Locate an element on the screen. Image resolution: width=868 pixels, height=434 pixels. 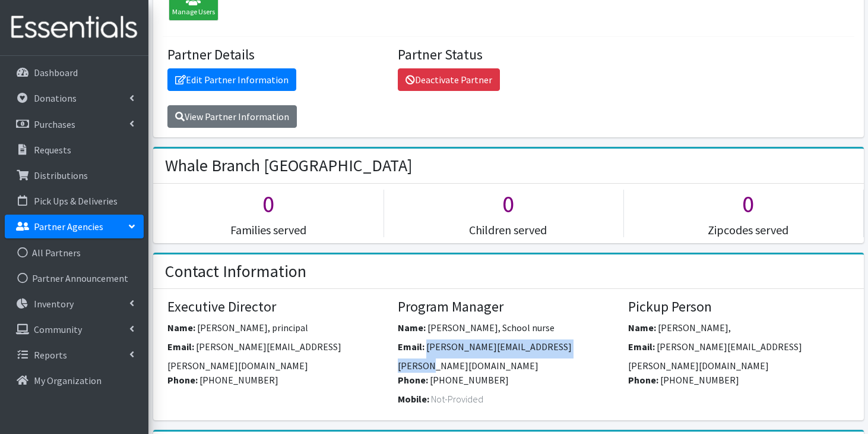
h4: Program Manager is located at coordinates (508, 306).